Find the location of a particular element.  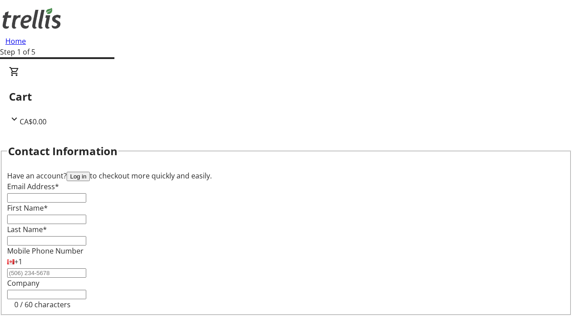

label: Email Address* is located at coordinates (33, 186).